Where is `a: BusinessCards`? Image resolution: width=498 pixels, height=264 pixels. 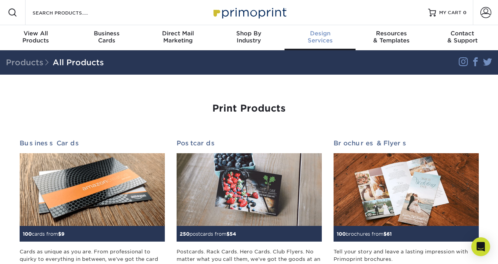
a: BusinessCards is located at coordinates (106, 38).